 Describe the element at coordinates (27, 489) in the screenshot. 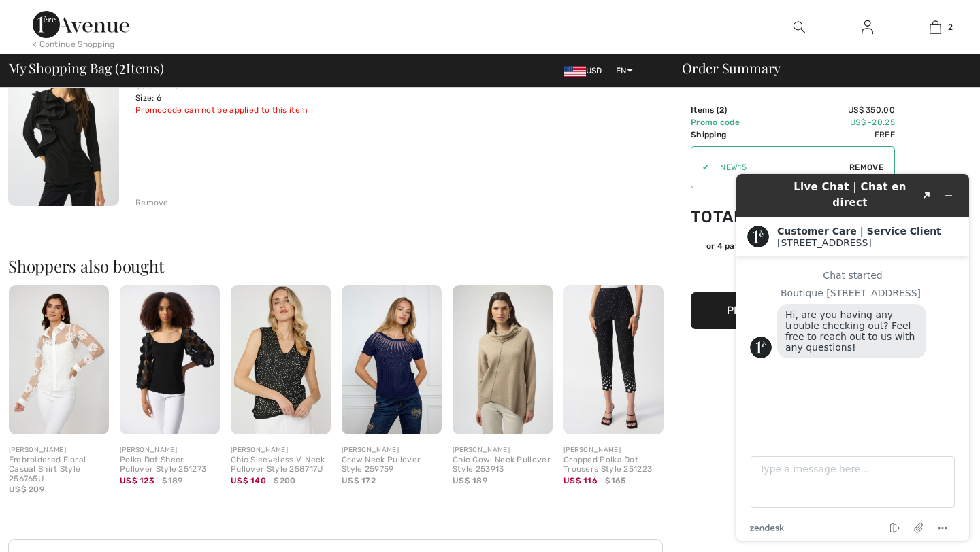

I see `span: US$ 209` at that location.